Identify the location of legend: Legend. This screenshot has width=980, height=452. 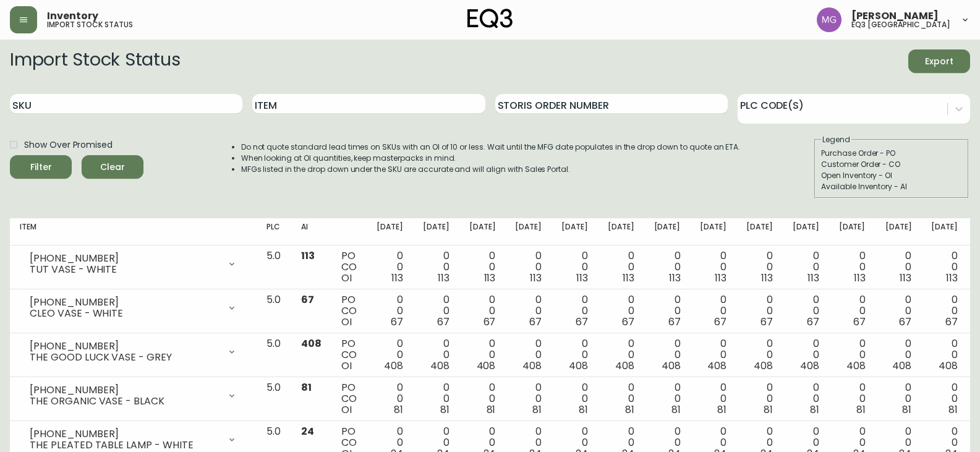
(836, 139).